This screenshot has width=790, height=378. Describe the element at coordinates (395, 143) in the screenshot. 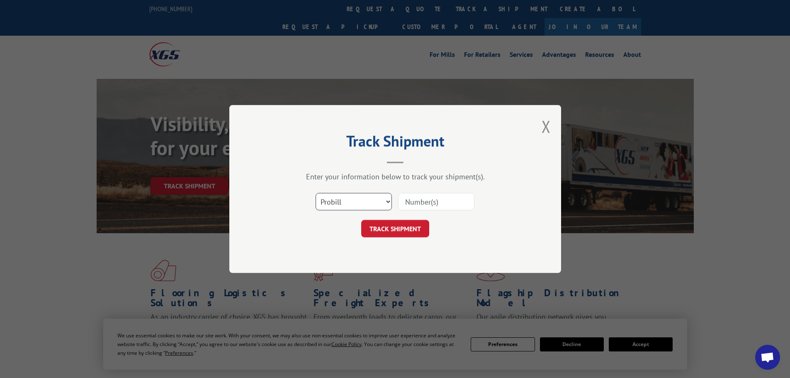

I see `h2: Track Shipment` at that location.